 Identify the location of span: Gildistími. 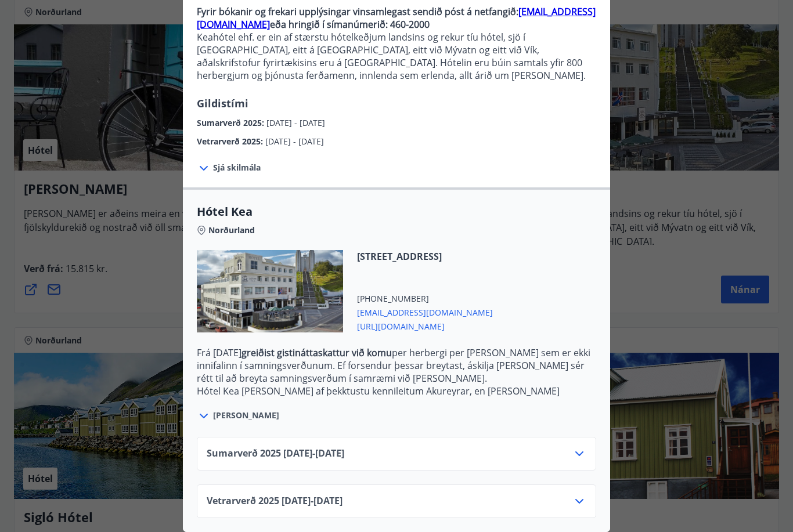
(222, 103).